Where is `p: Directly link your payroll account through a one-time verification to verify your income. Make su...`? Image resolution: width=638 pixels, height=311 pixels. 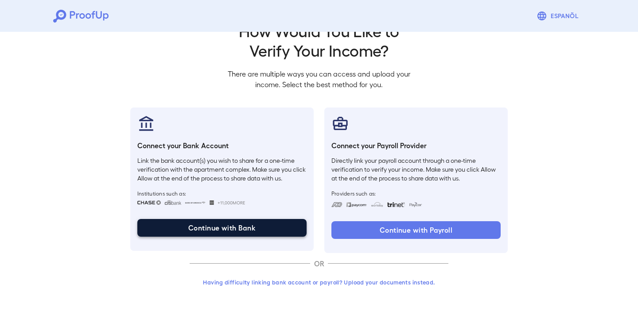 p: Directly link your payroll account through a one-time verification to verify your income. Make su... is located at coordinates (416, 170).